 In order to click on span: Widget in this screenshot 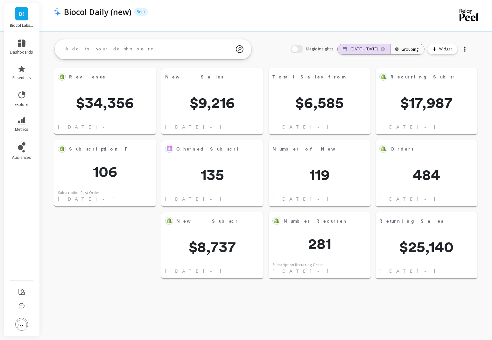, I will do `click(447, 49)`.